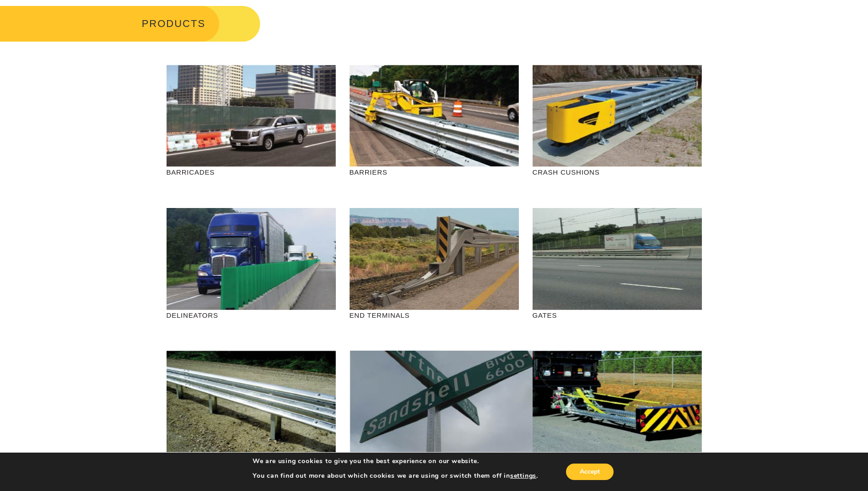 The image size is (868, 491). Describe the element at coordinates (617, 172) in the screenshot. I see `p: CRASH CUSHIONS` at that location.